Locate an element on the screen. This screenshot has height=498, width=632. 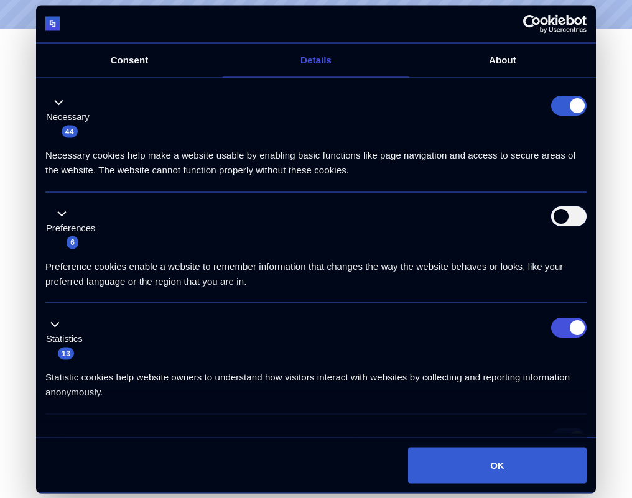
label: Necessary is located at coordinates (68, 117).